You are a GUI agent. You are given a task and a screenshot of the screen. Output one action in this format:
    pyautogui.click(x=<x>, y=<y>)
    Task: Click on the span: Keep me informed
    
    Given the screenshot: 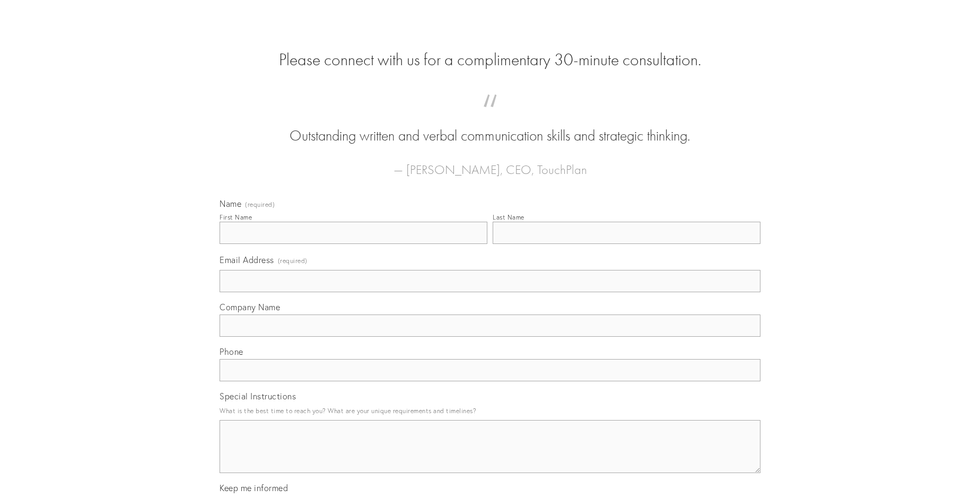 What is the action you would take?
    pyautogui.click(x=254, y=488)
    